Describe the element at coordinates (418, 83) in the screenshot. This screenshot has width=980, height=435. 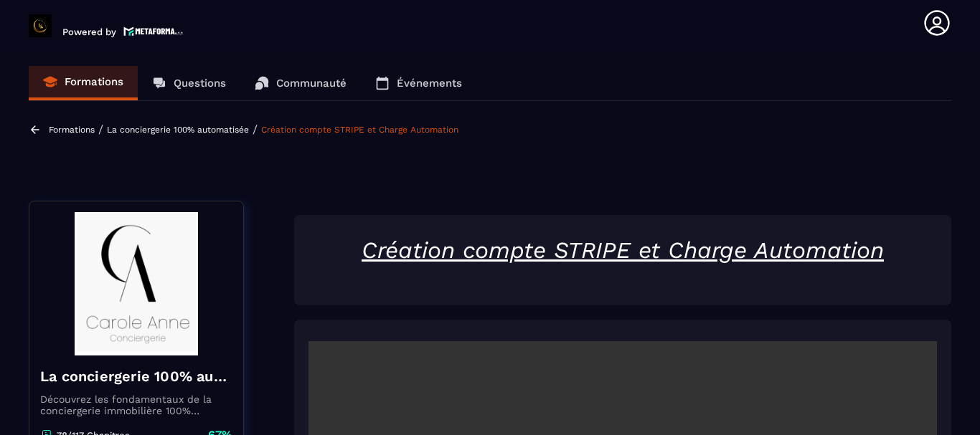
I see `a: Événements` at that location.